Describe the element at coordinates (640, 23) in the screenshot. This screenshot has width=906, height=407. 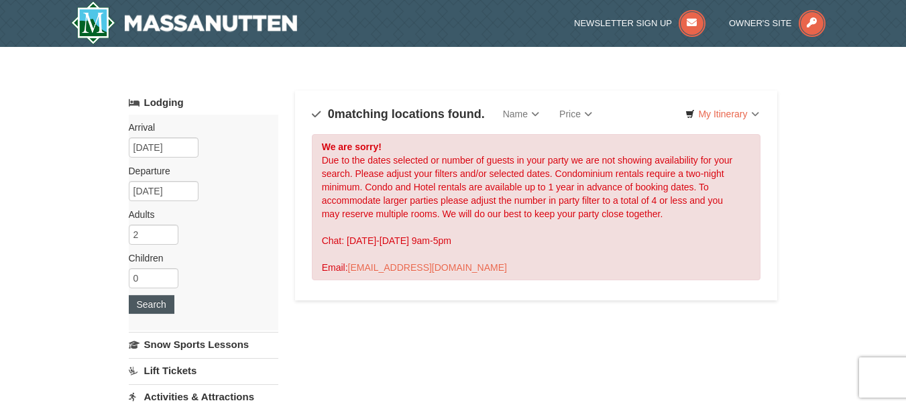
I see `a: Newsletter Sign Up` at that location.